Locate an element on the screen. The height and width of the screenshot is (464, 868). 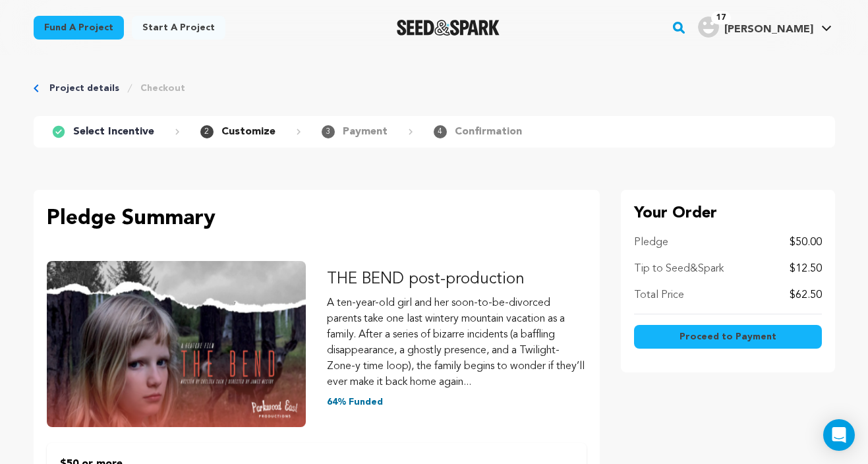
button: Proceed to Payment is located at coordinates (728, 337).